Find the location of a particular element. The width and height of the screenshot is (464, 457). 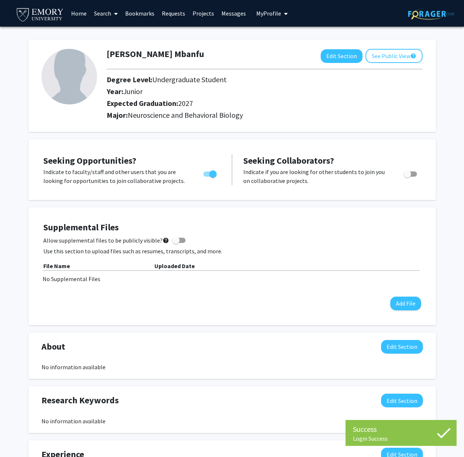

a: Projects is located at coordinates (203, 13).